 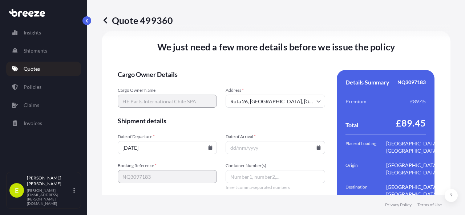 I want to click on input: Cargo owner address, so click(x=275, y=101).